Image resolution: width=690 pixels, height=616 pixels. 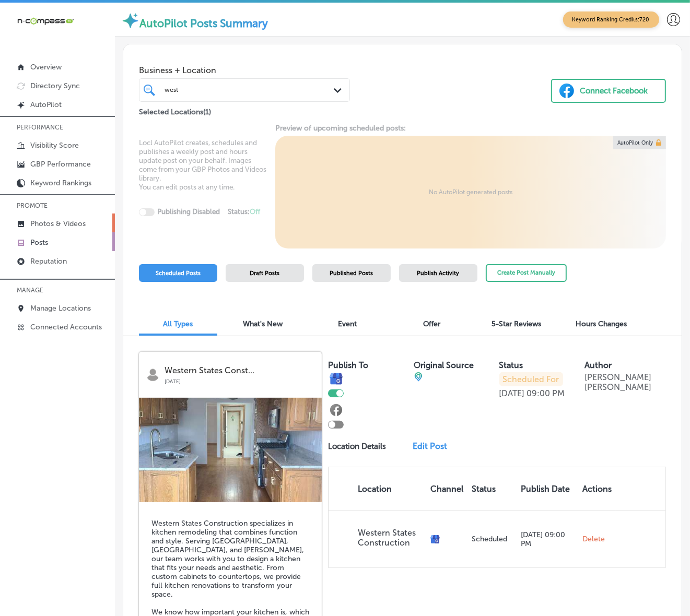 I want to click on span: All Types, so click(x=178, y=324).